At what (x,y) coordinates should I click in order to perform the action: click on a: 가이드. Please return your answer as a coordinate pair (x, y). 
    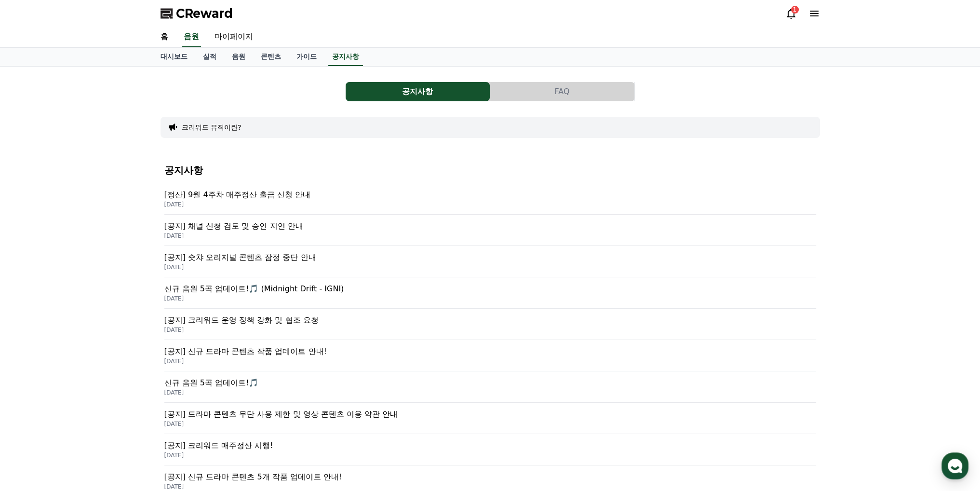
    Looking at the image, I should click on (306, 57).